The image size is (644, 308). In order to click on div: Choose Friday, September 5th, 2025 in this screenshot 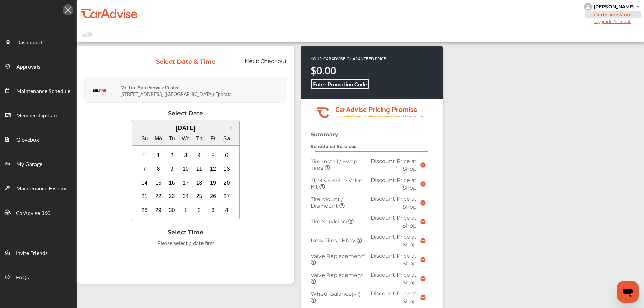, I will do `click(213, 156)`.